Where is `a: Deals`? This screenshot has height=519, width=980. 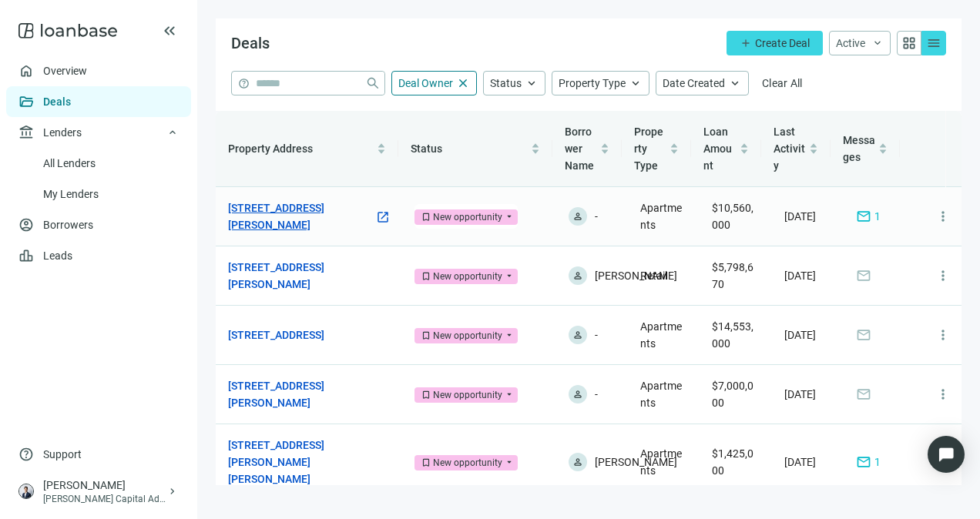
a: Deals is located at coordinates (57, 101).